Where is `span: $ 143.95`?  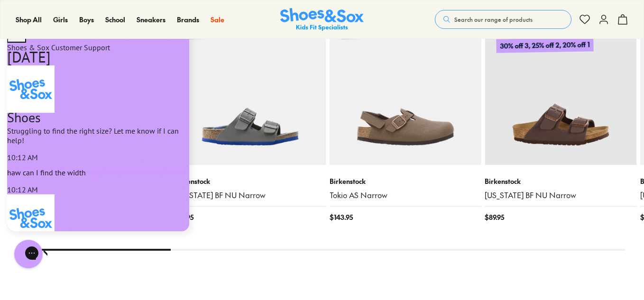
span: $ 143.95 is located at coordinates (341, 217).